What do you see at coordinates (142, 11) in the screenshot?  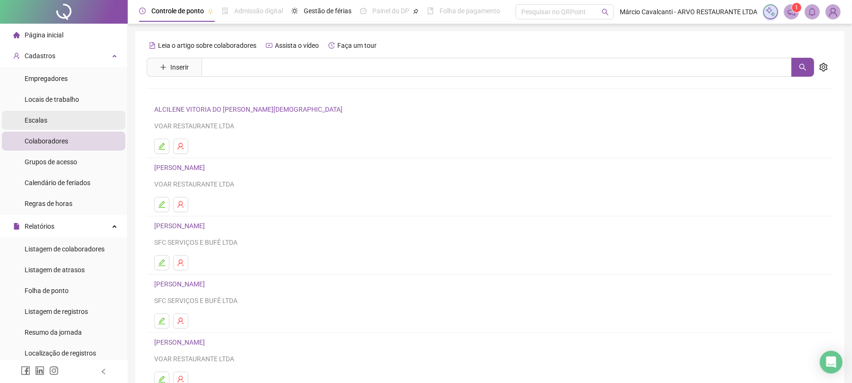 I see `span: clock-circle` at bounding box center [142, 11].